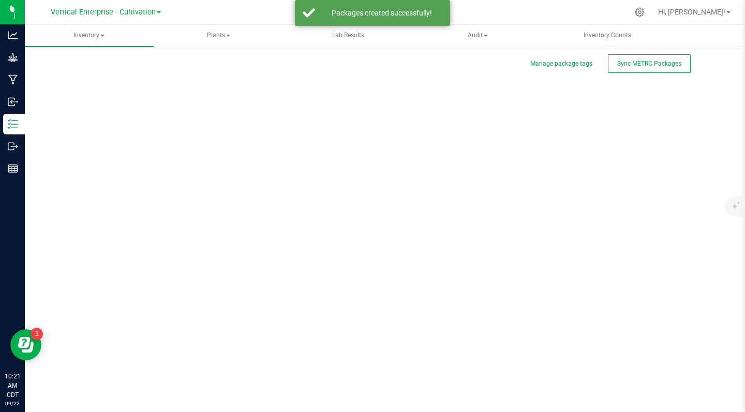 The width and height of the screenshot is (745, 412). I want to click on a: Inventory, so click(89, 36).